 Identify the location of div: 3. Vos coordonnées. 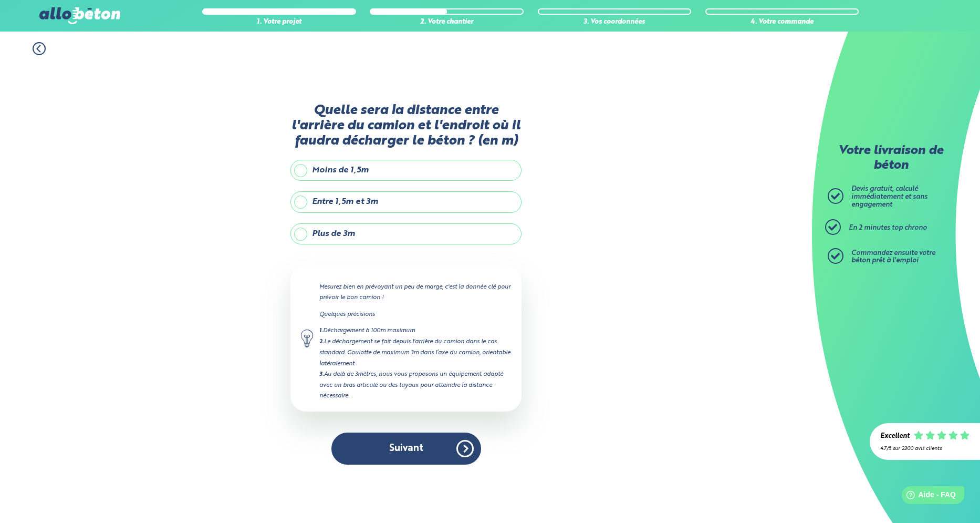
(614, 22).